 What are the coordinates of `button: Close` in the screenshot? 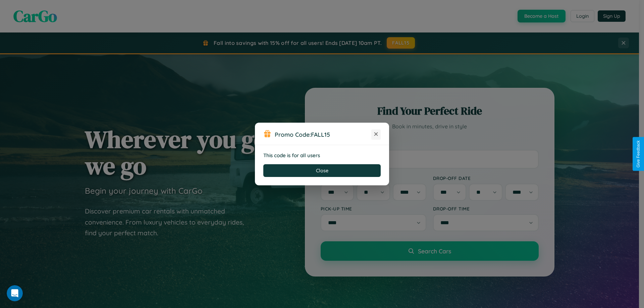 It's located at (322, 171).